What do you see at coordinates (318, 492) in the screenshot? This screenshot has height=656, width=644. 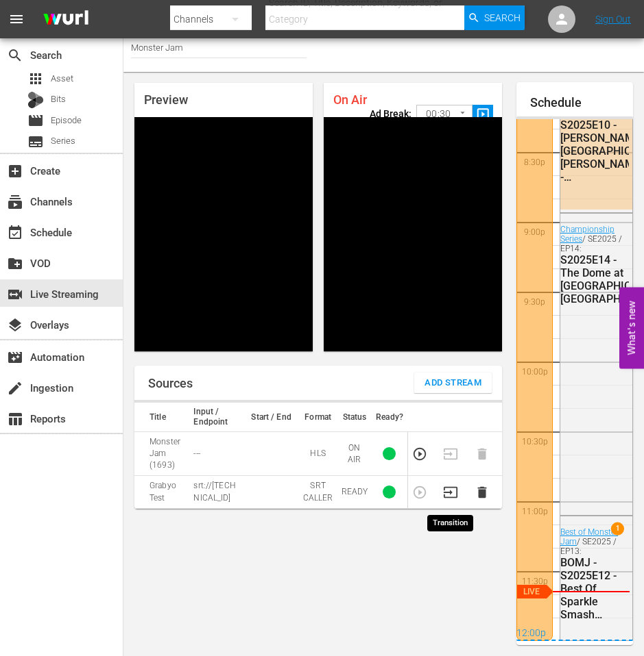 I see `td: SRT CALLER` at bounding box center [318, 492].